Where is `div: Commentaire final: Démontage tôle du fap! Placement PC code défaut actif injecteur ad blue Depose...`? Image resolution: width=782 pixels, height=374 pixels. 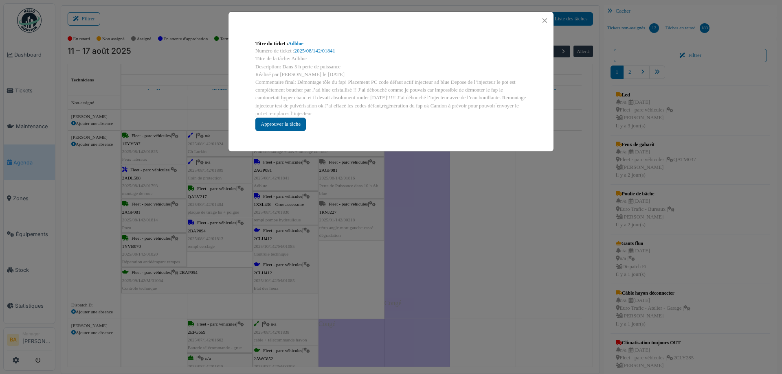
div: Commentaire final: Démontage tôle du fap! Placement PC code défaut actif injecteur ad blue Depose... is located at coordinates (391, 98).